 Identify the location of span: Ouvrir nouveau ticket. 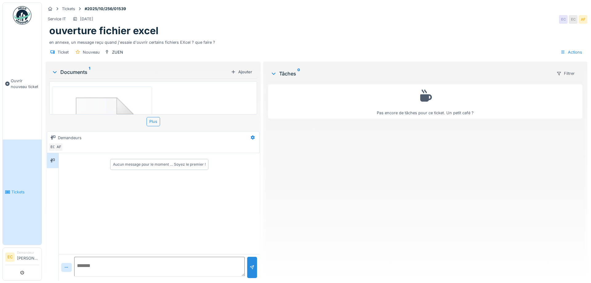
(25, 84).